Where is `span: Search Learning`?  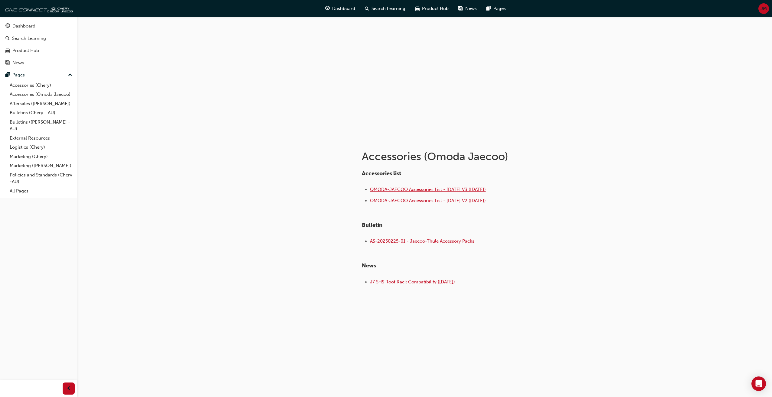
span: Search Learning is located at coordinates (388, 8).